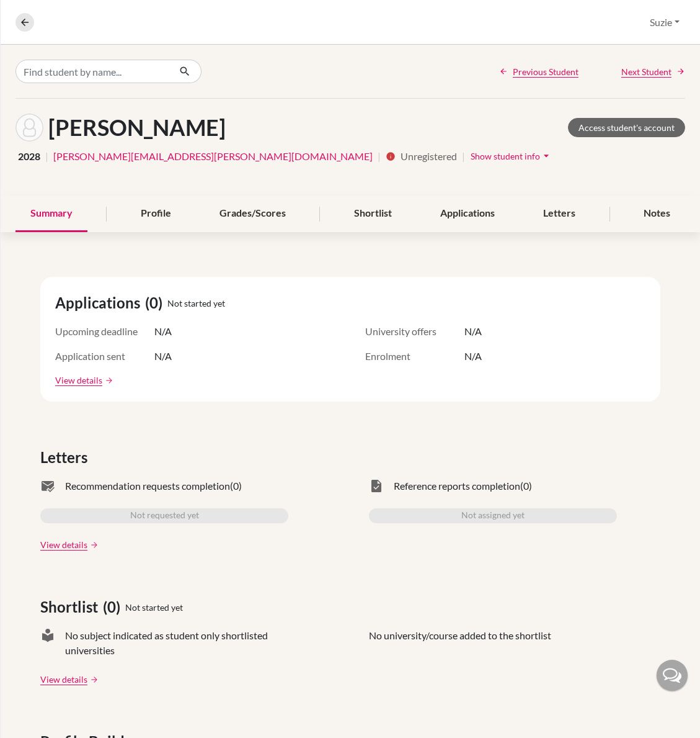 This screenshot has height=738, width=700. What do you see at coordinates (390, 157) in the screenshot?
I see `i: info` at bounding box center [390, 157].